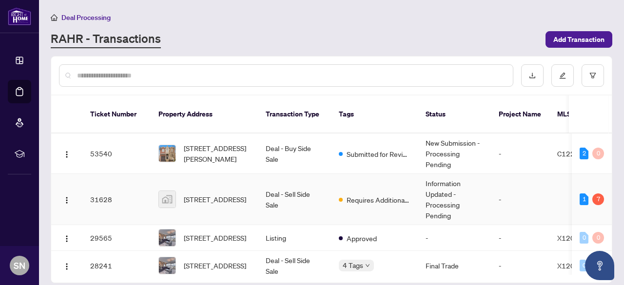  What do you see at coordinates (592, 76) in the screenshot?
I see `button: filter` at bounding box center [592, 76].